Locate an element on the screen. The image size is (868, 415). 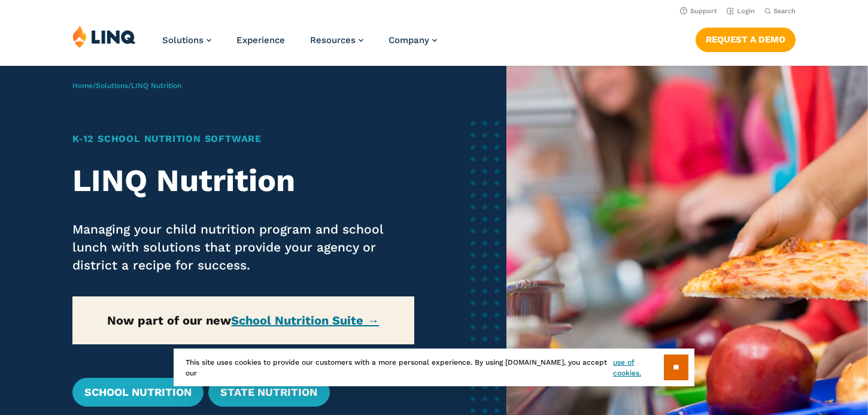
nav: Primary Navigation is located at coordinates (300, 45).